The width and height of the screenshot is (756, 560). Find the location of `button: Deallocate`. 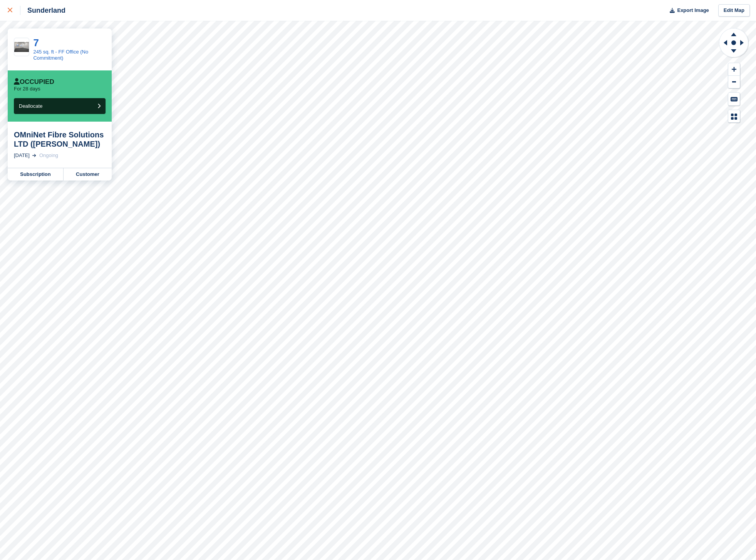

button: Deallocate is located at coordinates (60, 106).